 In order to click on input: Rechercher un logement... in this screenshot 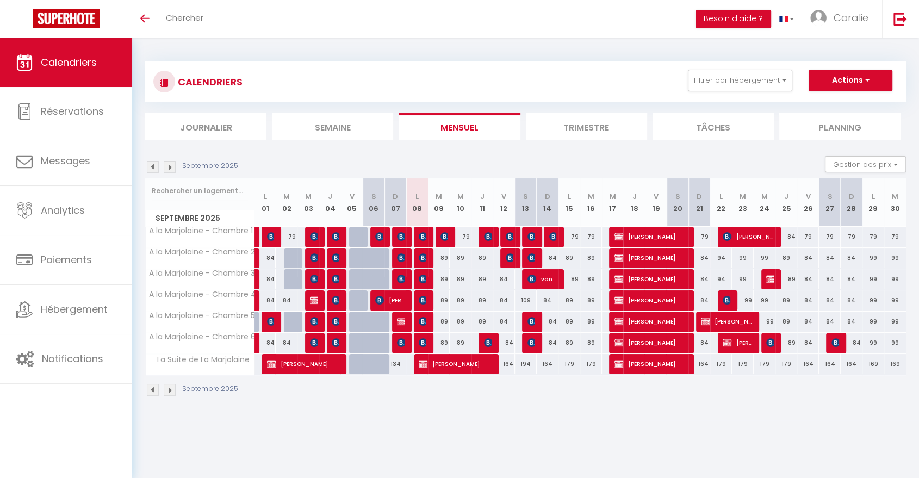, I will do `click(200, 191)`.